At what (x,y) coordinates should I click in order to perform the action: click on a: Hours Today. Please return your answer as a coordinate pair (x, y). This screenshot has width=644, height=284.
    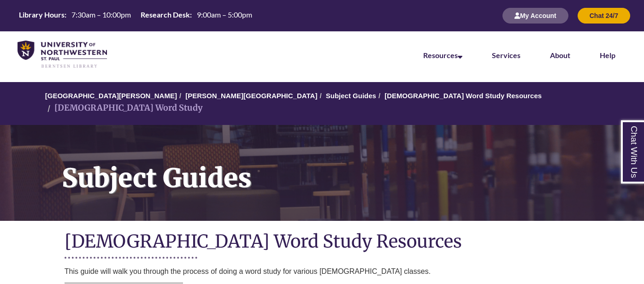
    Looking at the image, I should click on (136, 16).